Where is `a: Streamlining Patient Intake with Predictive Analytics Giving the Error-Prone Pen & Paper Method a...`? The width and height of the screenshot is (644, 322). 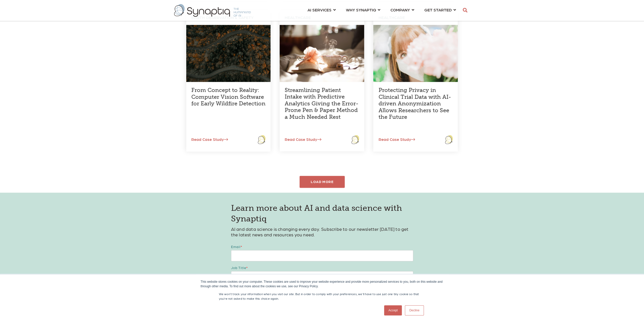 a: Streamlining Patient Intake with Predictive Analytics Giving the Error-Prone Pen & Paper Method a... is located at coordinates (322, 103).